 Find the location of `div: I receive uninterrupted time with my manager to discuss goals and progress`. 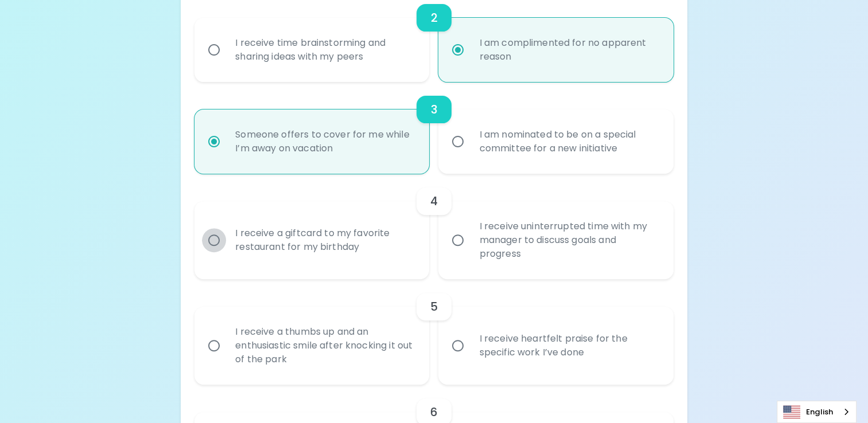

div: I receive uninterrupted time with my manager to discuss goals and progress is located at coordinates (567, 240).